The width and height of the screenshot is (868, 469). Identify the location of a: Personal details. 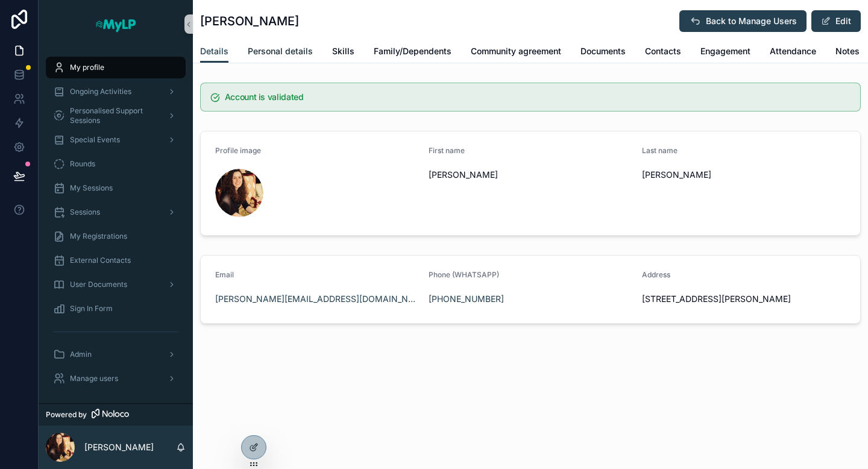
(280, 52).